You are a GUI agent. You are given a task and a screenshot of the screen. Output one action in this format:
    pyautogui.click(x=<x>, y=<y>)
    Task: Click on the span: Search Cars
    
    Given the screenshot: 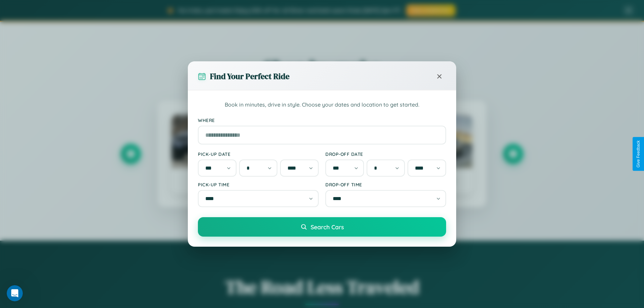 What is the action you would take?
    pyautogui.click(x=327, y=227)
    